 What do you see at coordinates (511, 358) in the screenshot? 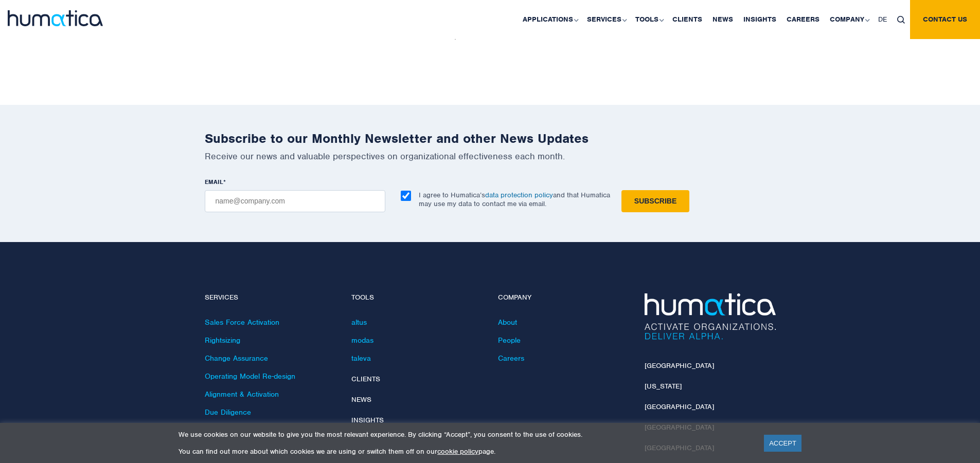
I see `a: Careers` at bounding box center [511, 358].